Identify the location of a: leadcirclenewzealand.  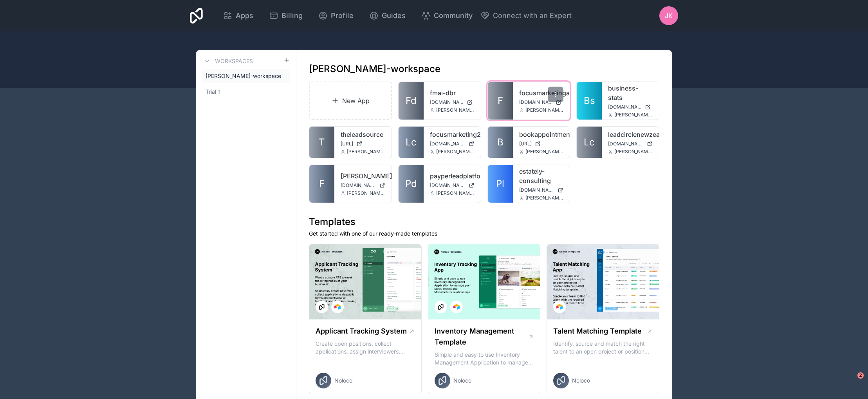
(630, 134).